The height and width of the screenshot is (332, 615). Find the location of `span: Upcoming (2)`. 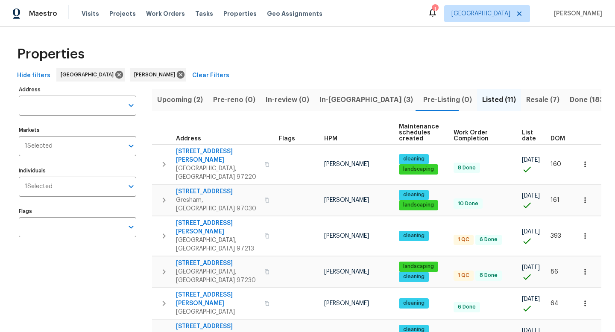

span: Upcoming (2) is located at coordinates (180, 100).